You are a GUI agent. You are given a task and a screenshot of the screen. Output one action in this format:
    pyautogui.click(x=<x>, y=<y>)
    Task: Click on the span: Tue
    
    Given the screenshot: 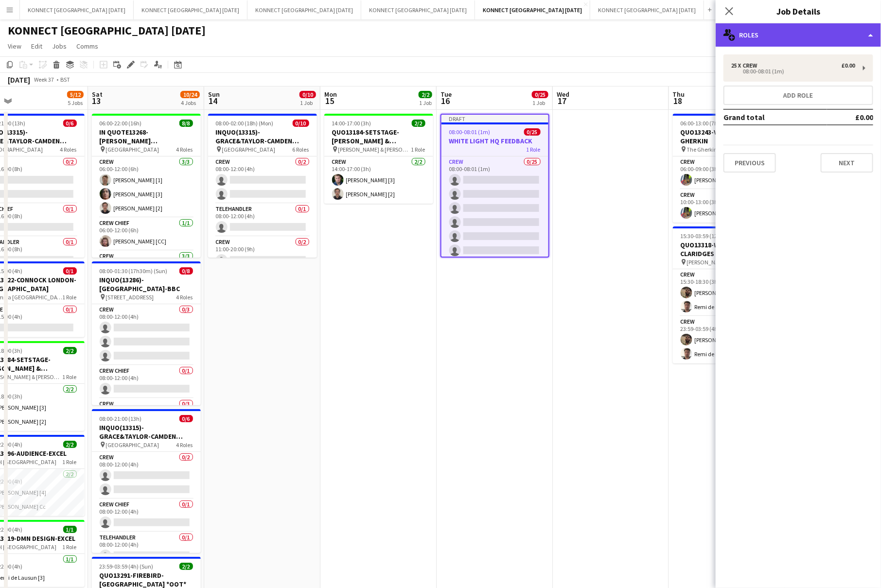 What is the action you would take?
    pyautogui.click(x=446, y=94)
    